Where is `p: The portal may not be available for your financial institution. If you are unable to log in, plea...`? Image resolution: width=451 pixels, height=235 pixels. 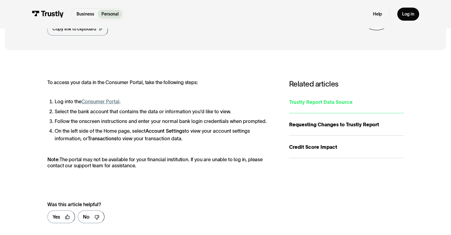
p: The portal may not be available for your financial institution. If you are unable to log in, plea... is located at coordinates (162, 162).